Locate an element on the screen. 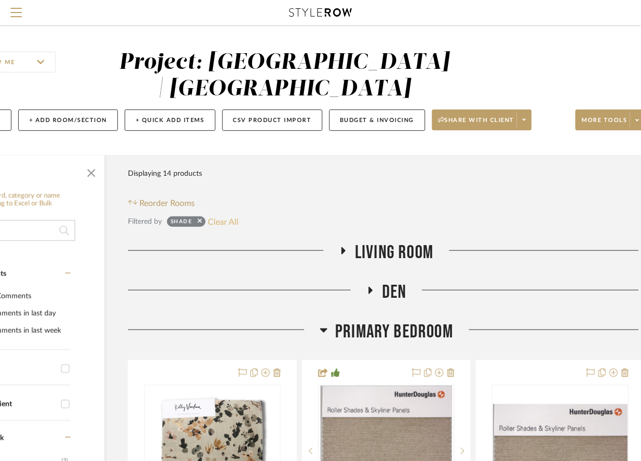  div: Displaying 14 products is located at coordinates (165, 174).